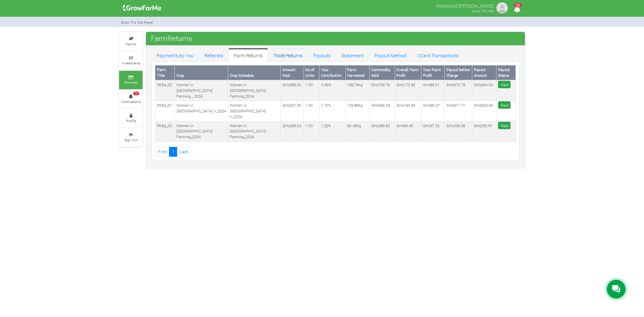 The image size is (644, 317). Describe the element at coordinates (458, 111) in the screenshot. I see `td: GH¢611.77` at that location.